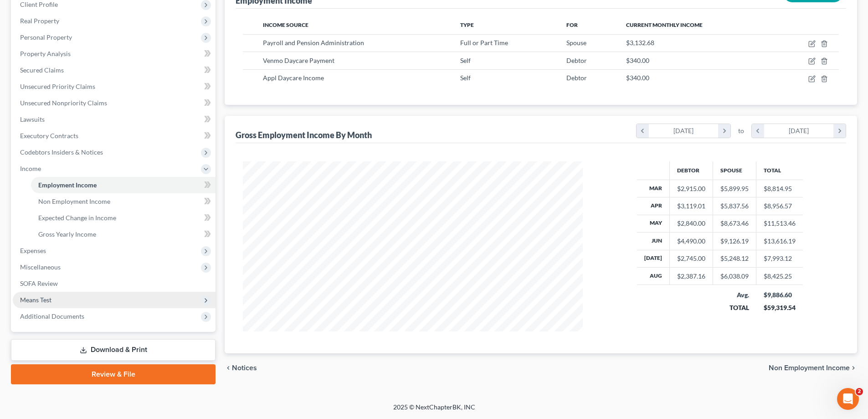 Image resolution: width=868 pixels, height=419 pixels. What do you see at coordinates (653, 241) in the screenshot?
I see `th: Jun` at bounding box center [653, 241].